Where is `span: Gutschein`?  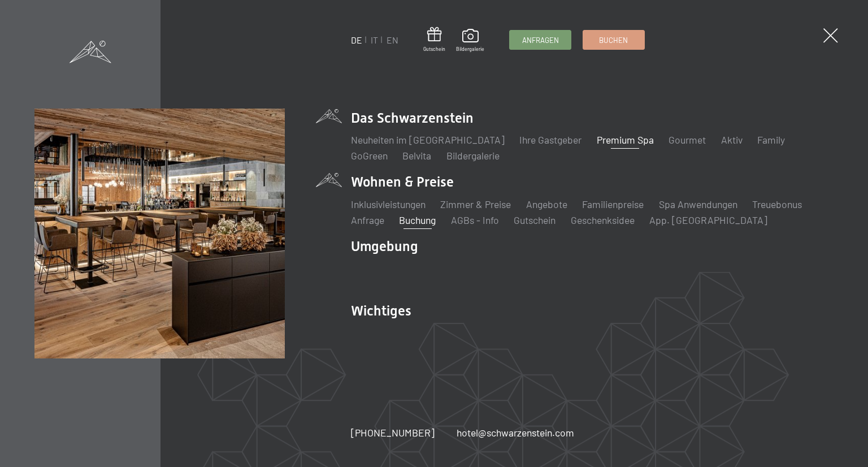
span: Gutschein is located at coordinates (434, 49).